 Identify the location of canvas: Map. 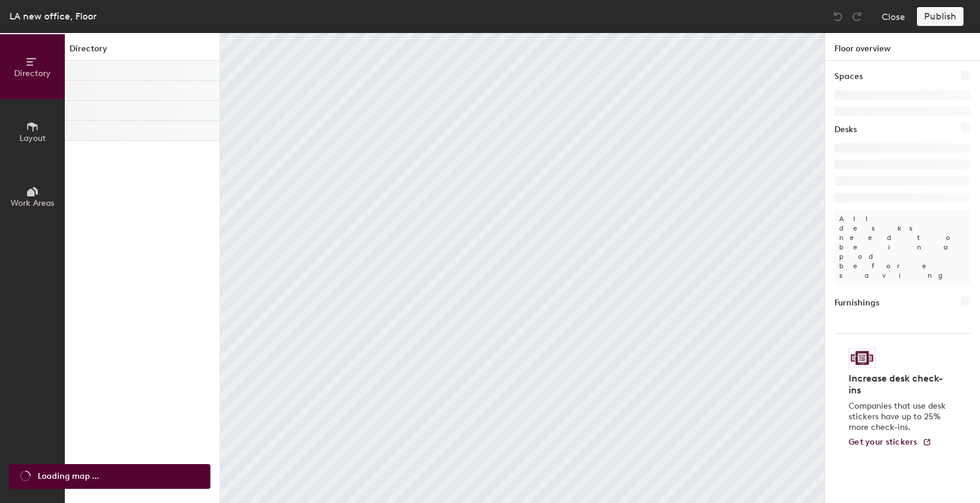
(522, 267).